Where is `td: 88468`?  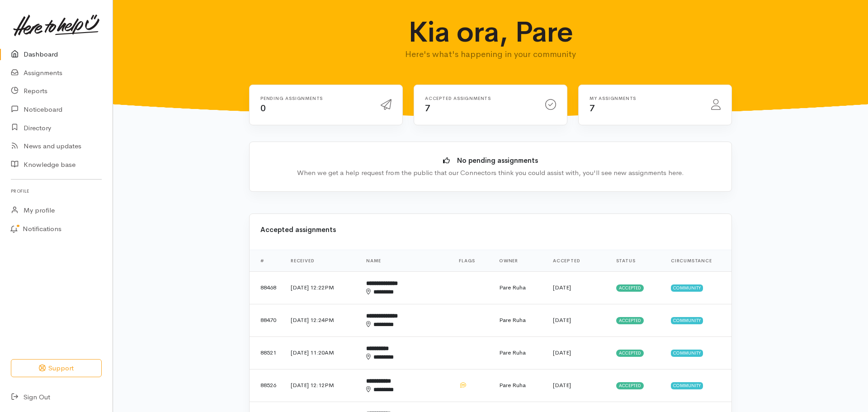
td: 88468 is located at coordinates (266, 288).